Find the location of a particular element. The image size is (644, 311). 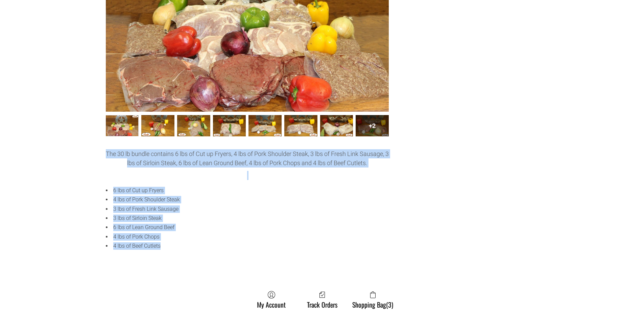

li: 4 lbs of Pork Shoulder Steak is located at coordinates (247, 199).